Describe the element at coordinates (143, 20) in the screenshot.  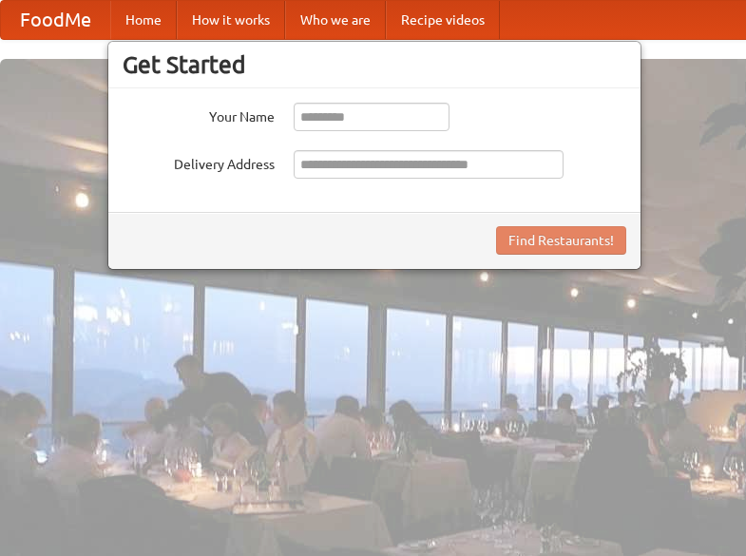
I see `a: Home` at that location.